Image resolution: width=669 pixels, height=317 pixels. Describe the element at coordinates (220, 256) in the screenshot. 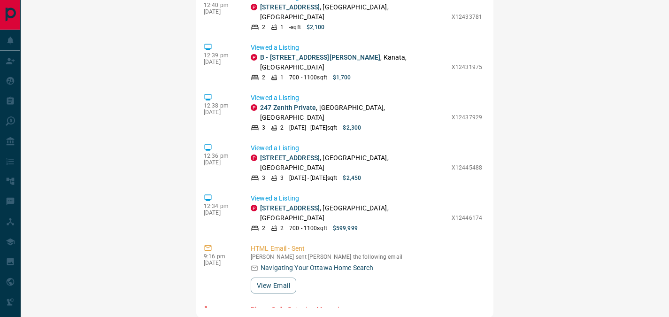

I see `p: 9:16 pm` at that location.